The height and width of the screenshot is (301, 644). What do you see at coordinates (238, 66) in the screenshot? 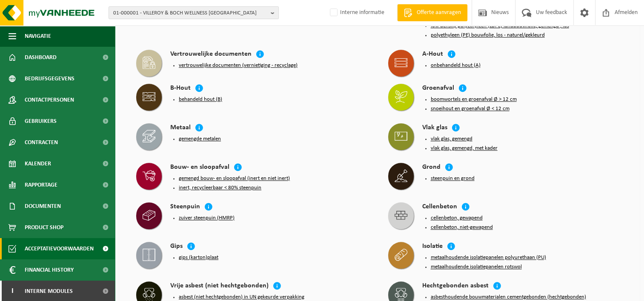
I see `button: vertrouwelijke documenten (vernietiging - recyclage)` at bounding box center [238, 66].